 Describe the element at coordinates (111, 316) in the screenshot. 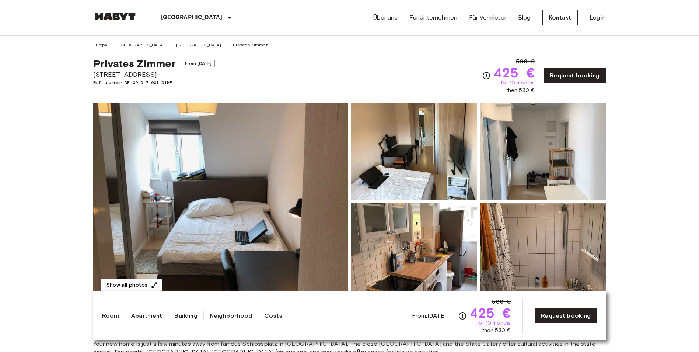

I see `a: Room` at that location.